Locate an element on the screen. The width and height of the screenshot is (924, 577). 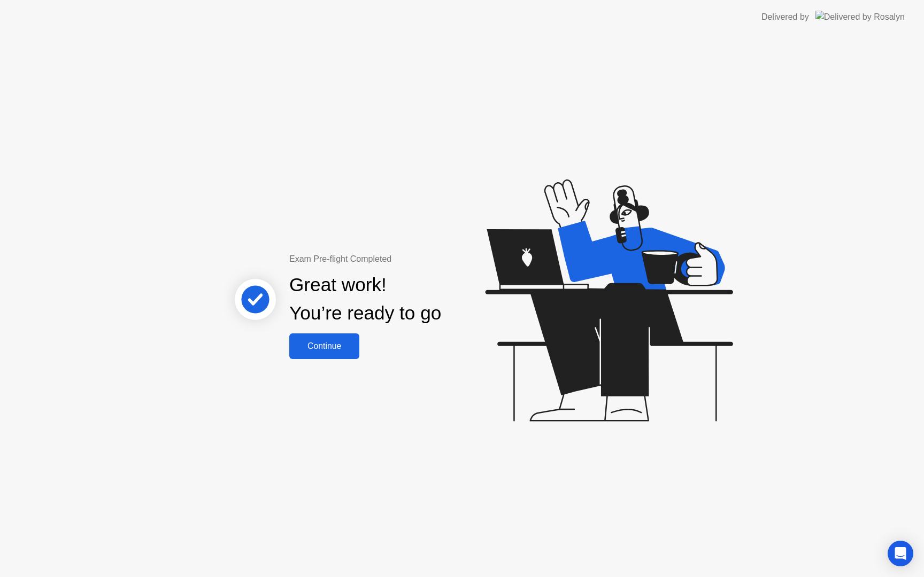
div: Continue is located at coordinates (324, 346).